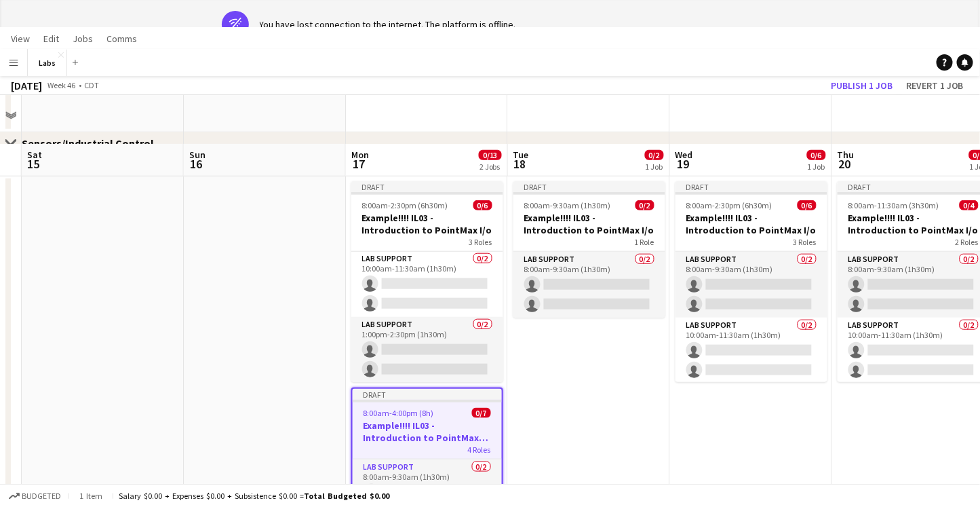 This screenshot has width=980, height=507. Describe the element at coordinates (20, 39) in the screenshot. I see `a: View` at that location.